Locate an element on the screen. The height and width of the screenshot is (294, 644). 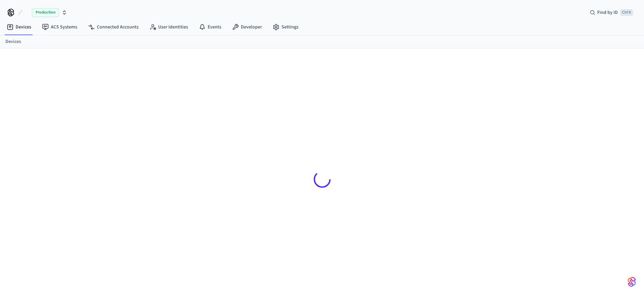
span: Production is located at coordinates (45, 12).